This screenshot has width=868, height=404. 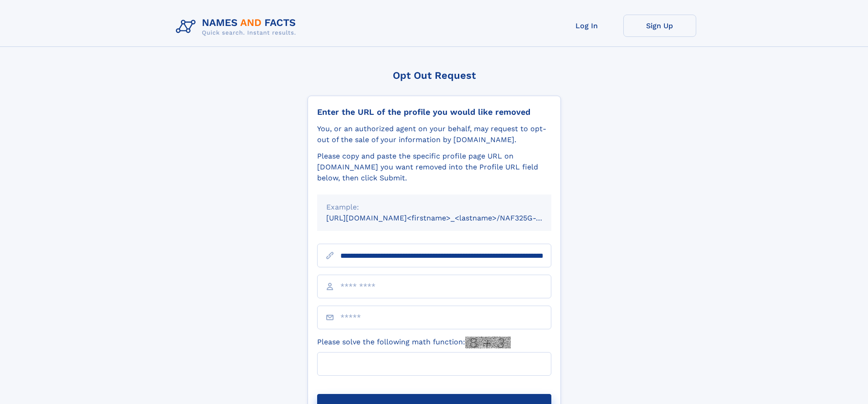 What do you see at coordinates (434, 112) in the screenshot?
I see `div: Enter the URL of the profile you would like removed` at bounding box center [434, 112].